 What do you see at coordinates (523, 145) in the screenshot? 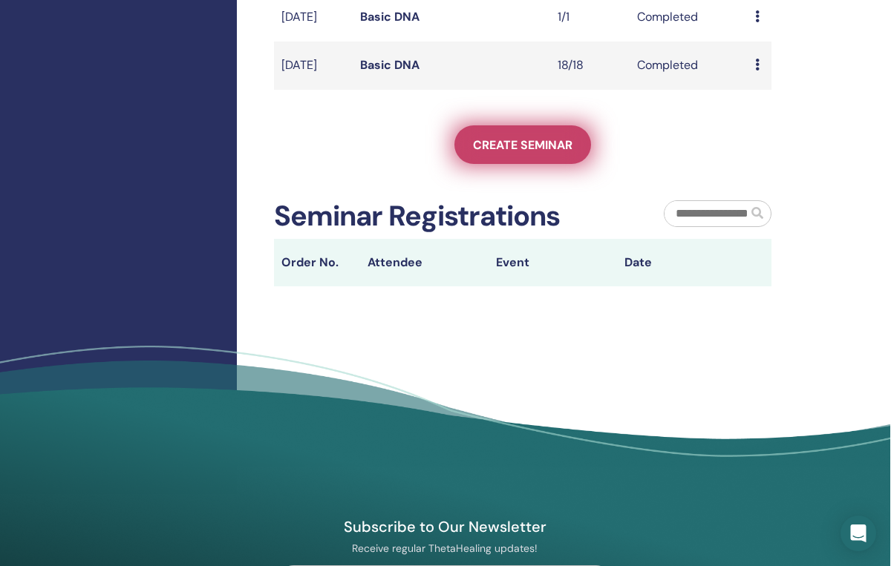
I see `span: Create seminar` at bounding box center [523, 145].